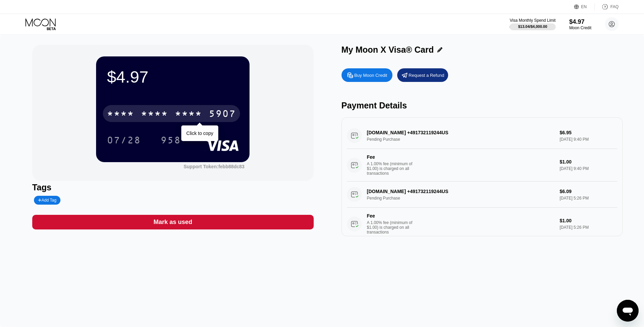 The height and width of the screenshot is (327, 644). Describe the element at coordinates (482, 106) in the screenshot. I see `div: Payment Details` at that location.